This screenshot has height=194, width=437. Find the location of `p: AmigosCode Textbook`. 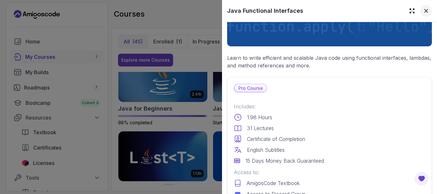

p: AmigosCode Textbook is located at coordinates (273, 183).